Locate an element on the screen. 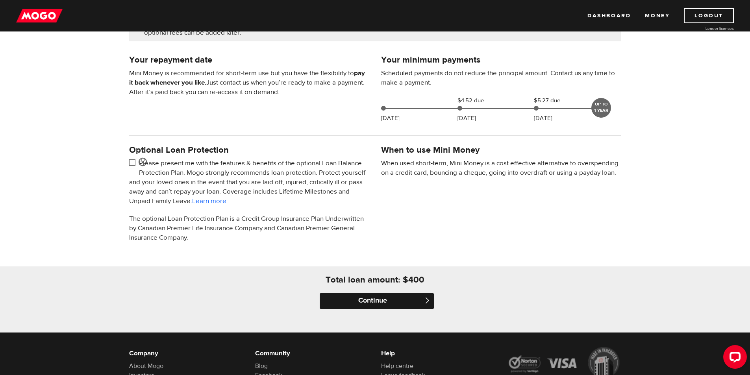 This screenshot has width=750, height=375. span: $5.27 due is located at coordinates (553, 101).